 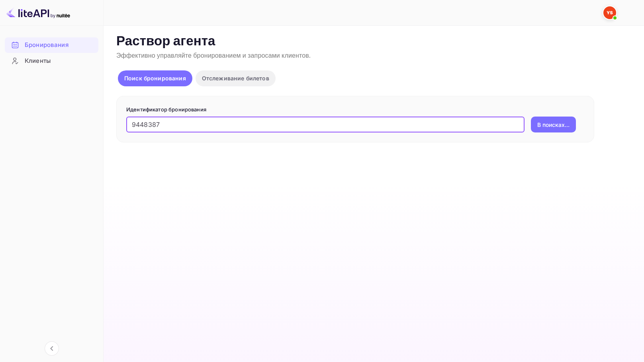 What do you see at coordinates (214, 56) in the screenshot?
I see `ya-tr-span: Эффективно управляйте бронированием и запросами клиентов.` at bounding box center [214, 56].